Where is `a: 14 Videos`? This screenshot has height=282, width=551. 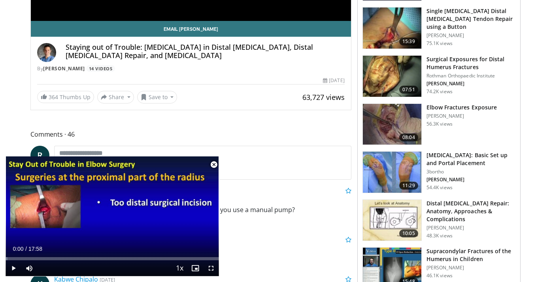
a: 14 Videos is located at coordinates (100, 68).